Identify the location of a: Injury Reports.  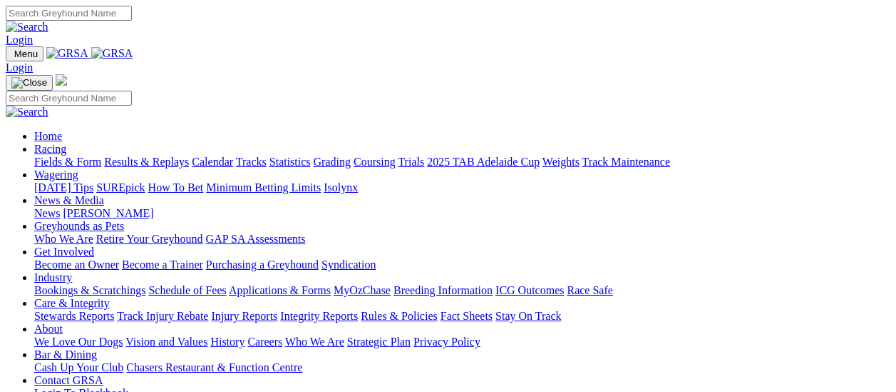
(244, 315).